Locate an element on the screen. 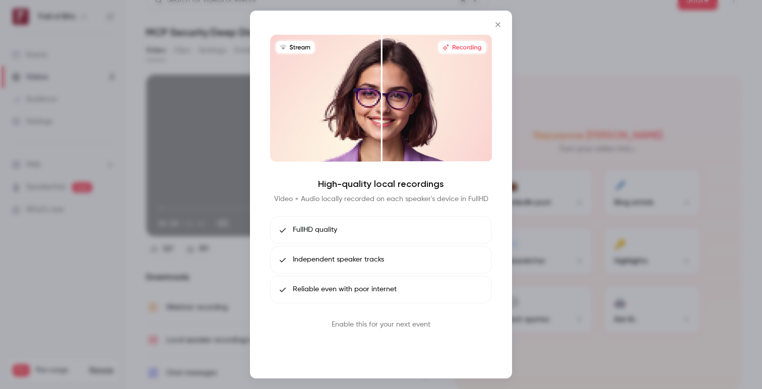 The width and height of the screenshot is (762, 389). button: Book call is located at coordinates (381, 348).